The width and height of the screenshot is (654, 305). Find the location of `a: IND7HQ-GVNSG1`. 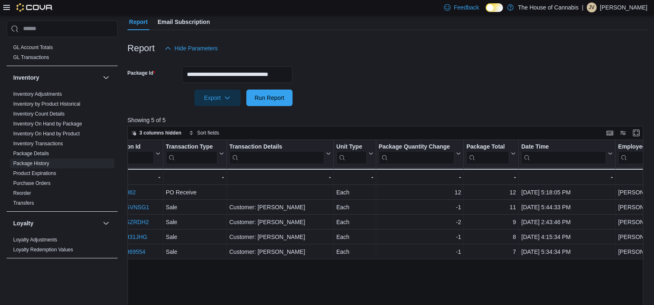

a: IND7HQ-GVNSG1 is located at coordinates (126, 207).